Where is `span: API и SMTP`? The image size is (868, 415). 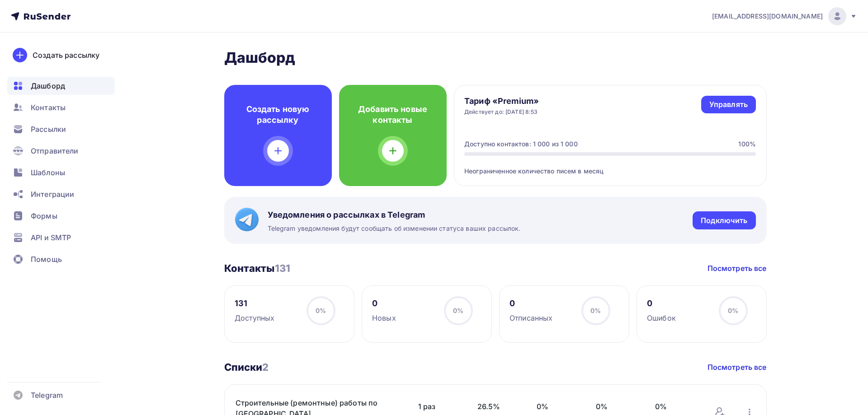 span: API и SMTP is located at coordinates (51, 238).